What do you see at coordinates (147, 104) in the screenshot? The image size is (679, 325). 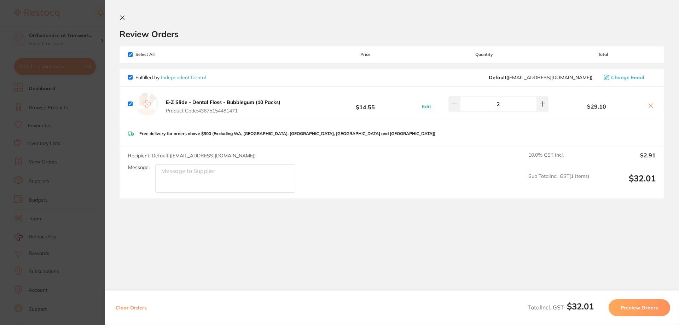 I see `img: empty.jpg` at bounding box center [147, 104].